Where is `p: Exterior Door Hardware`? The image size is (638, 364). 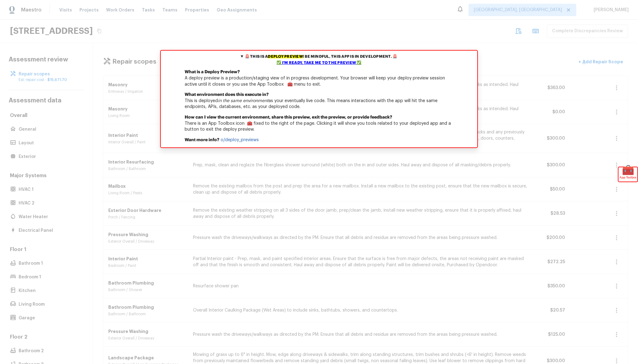 p: Exterior Door Hardware is located at coordinates (147, 210).